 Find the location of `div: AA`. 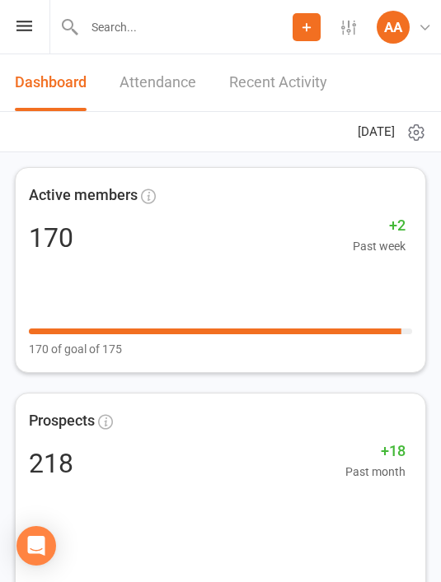

div: AA is located at coordinates (393, 27).